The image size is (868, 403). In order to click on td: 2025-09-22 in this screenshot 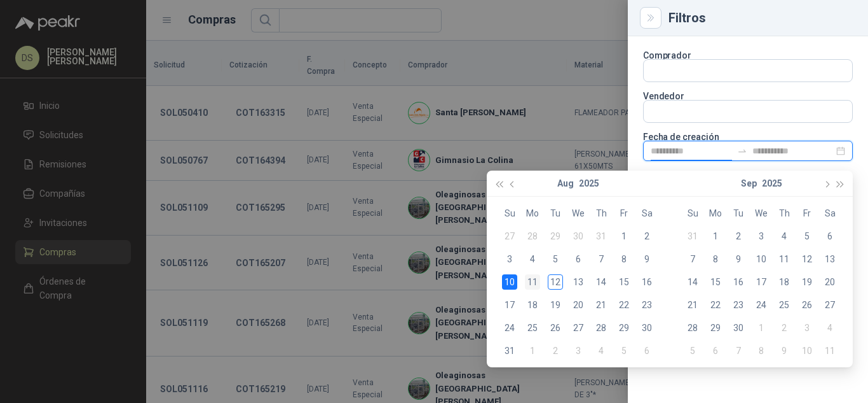, I will do `click(716, 304)`.